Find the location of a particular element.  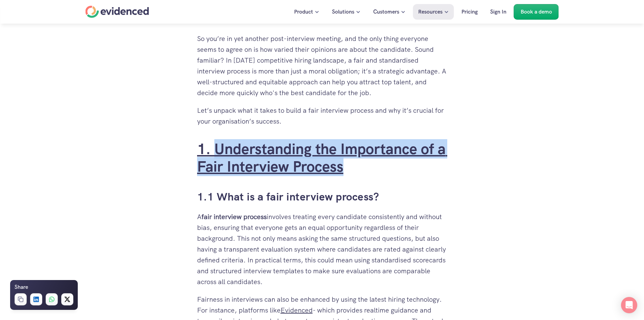

p: Solutions is located at coordinates (344, 12).